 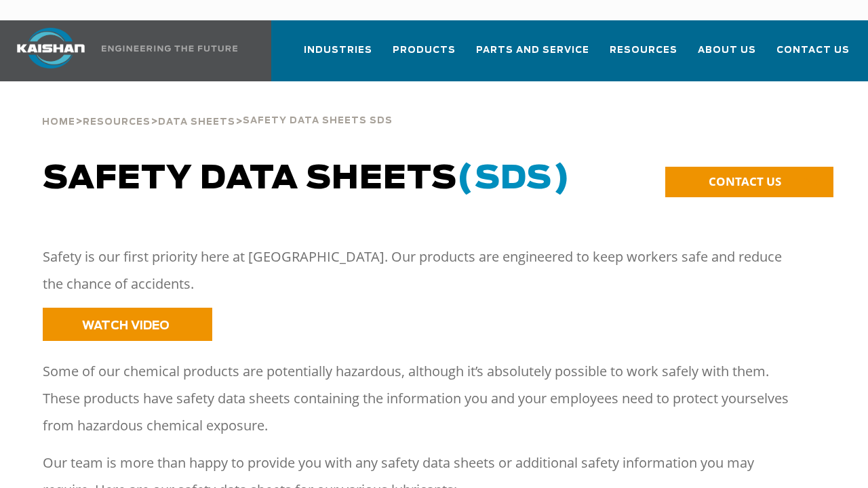 What do you see at coordinates (58, 121) in the screenshot?
I see `a: Home` at bounding box center [58, 121].